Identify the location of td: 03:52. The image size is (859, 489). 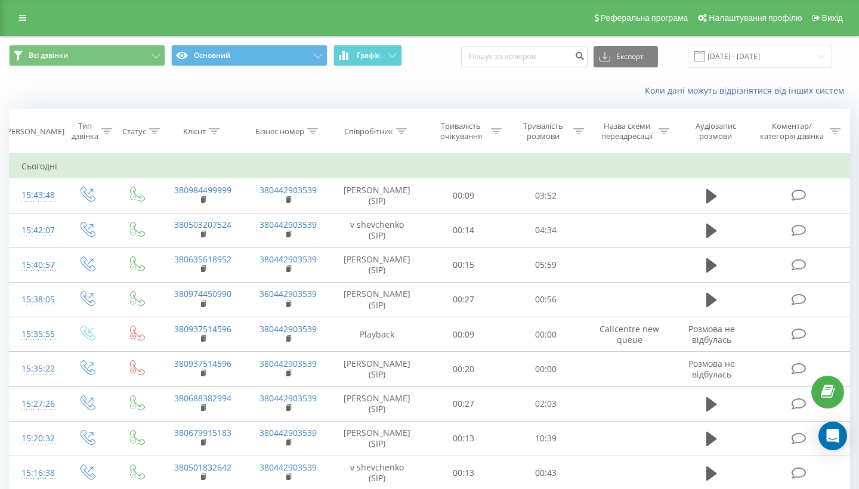
(546, 196).